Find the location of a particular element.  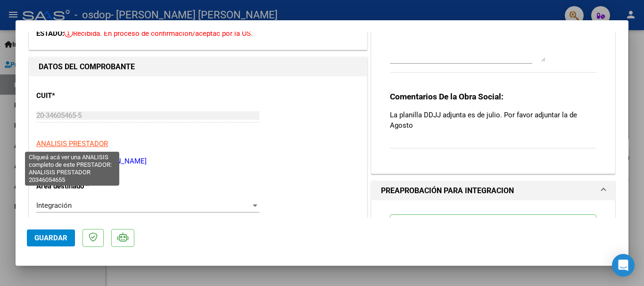

p: CUIT is located at coordinates (85, 95).